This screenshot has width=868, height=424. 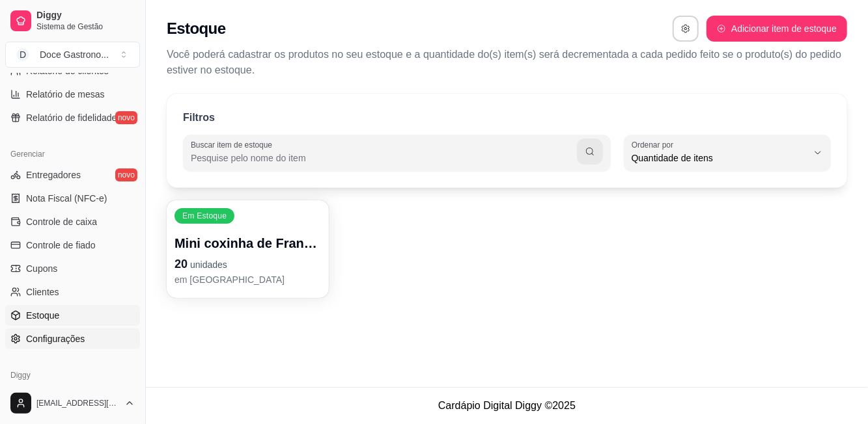 I want to click on span: Controle de fiado, so click(x=61, y=245).